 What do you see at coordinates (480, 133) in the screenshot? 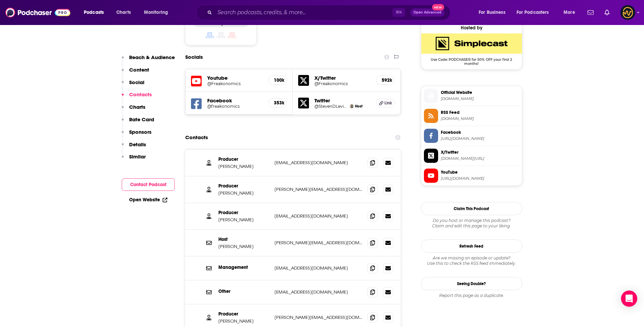
I see `span: Facebook` at bounding box center [480, 133].